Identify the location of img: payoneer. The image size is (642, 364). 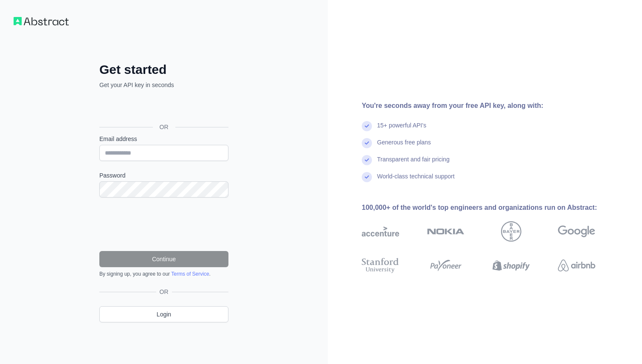
(446, 265).